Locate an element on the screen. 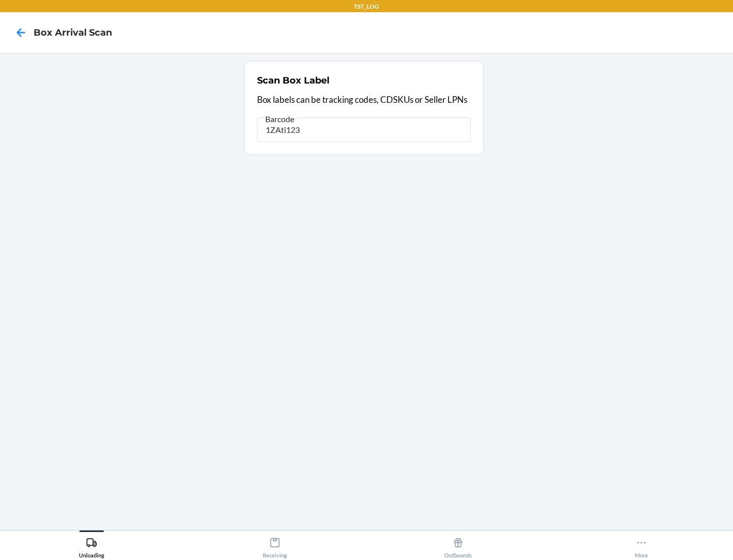  p: TST_LOG is located at coordinates (367, 7).